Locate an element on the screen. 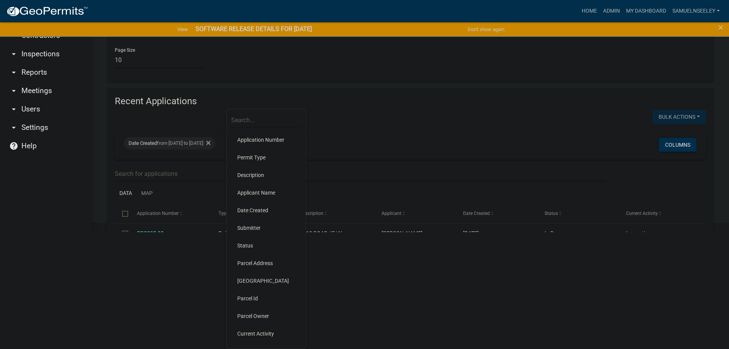 This screenshot has width=729, height=349. li: Status is located at coordinates (266, 245).